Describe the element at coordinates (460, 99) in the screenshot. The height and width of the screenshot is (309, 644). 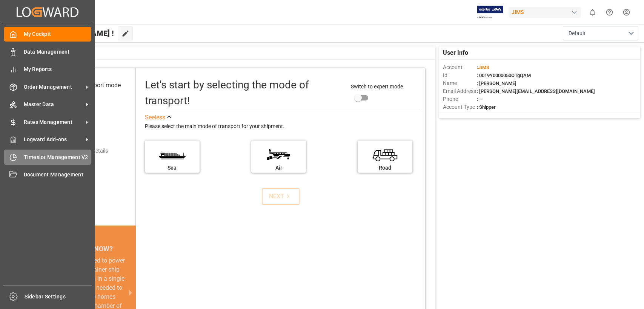
I see `span: Phone` at that location.